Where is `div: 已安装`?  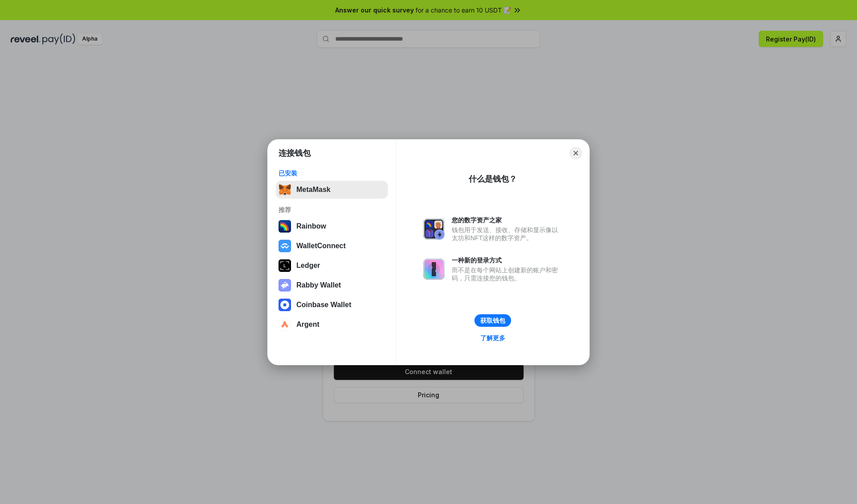 div: 已安装 is located at coordinates (332, 173).